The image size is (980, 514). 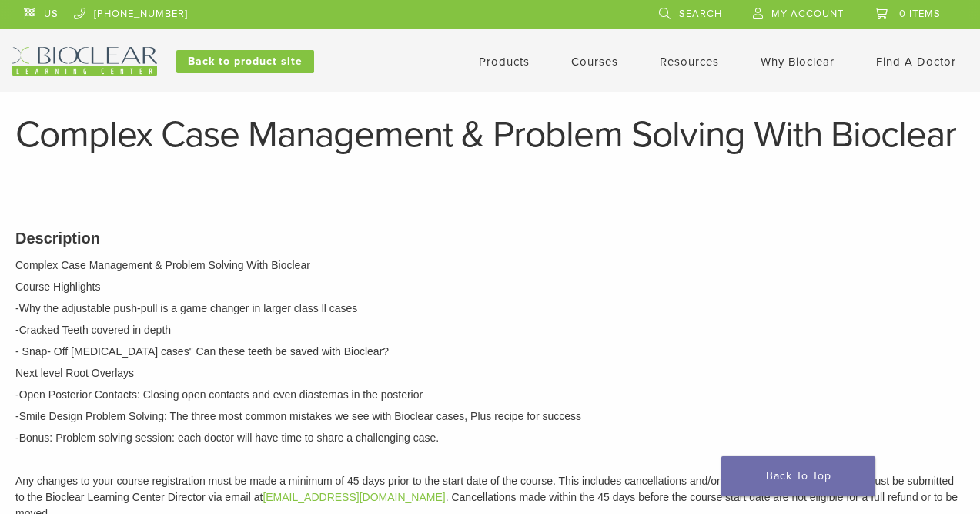 I want to click on p: -Smile Design Problem Solving: The three most common mistakes we see with Bioclear cases, Plus re..., so click(x=490, y=416).